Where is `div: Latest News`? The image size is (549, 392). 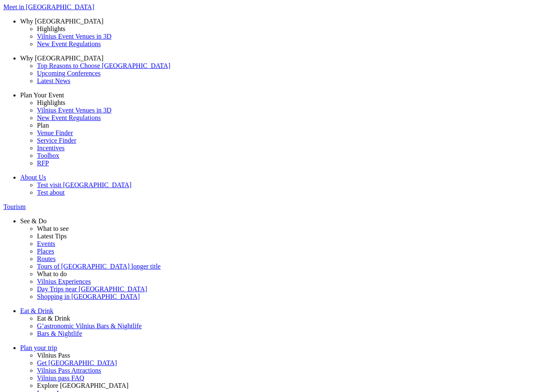
div: Latest News is located at coordinates (291, 81).